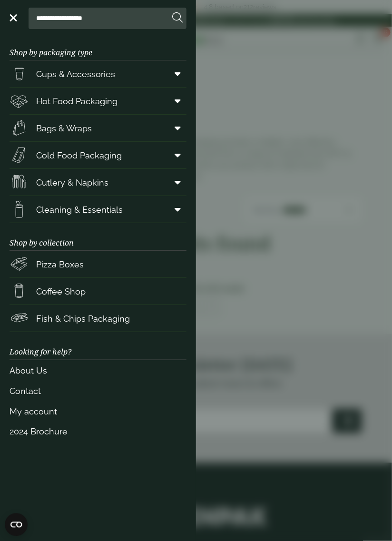  Describe the element at coordinates (79, 155) in the screenshot. I see `span: Cold Food Packaging` at that location.